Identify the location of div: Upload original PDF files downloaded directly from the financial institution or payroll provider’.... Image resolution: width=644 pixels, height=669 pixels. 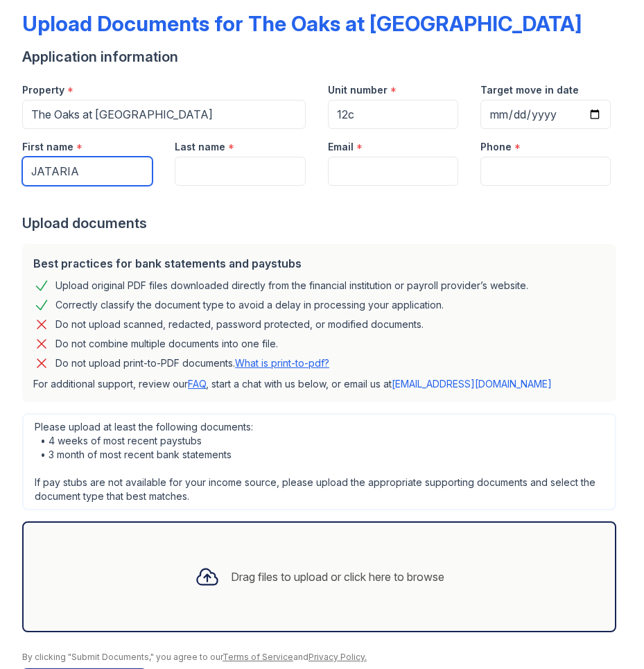
(292, 286).